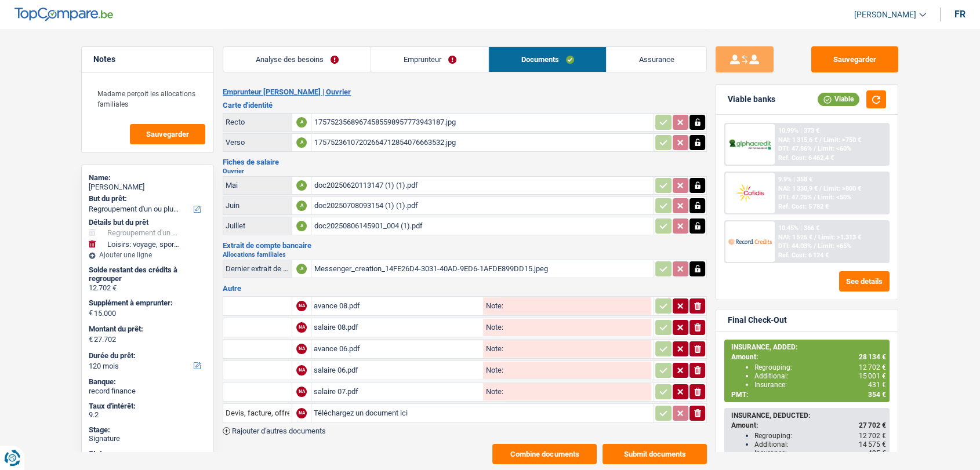 The image size is (980, 470). I want to click on div: doc20250708093154 (1) (1).pdf, so click(483, 205).